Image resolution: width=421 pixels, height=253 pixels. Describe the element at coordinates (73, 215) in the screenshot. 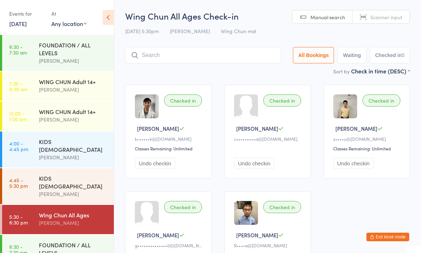

I see `div: Wing Chun All Ages` at that location.